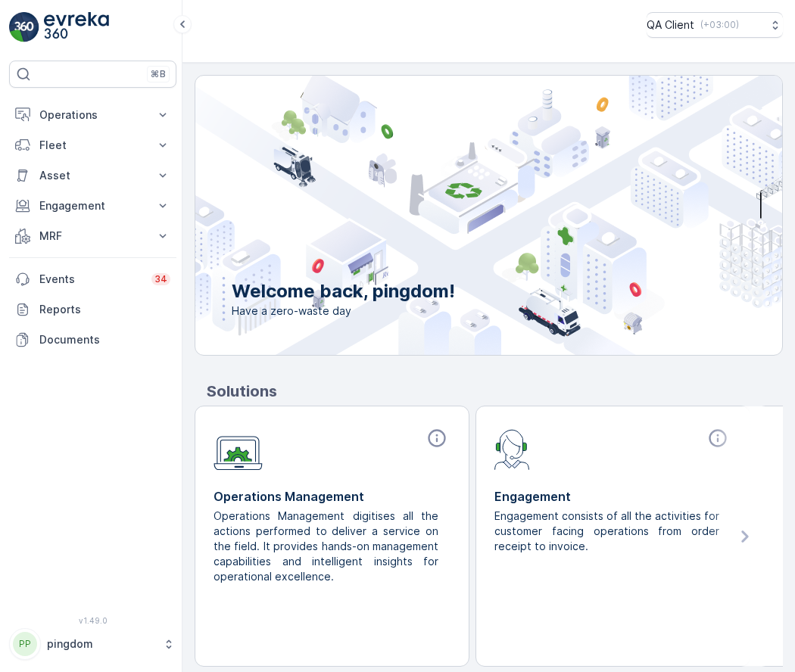 This screenshot has height=672, width=795. I want to click on button: PPpingdom, so click(92, 644).